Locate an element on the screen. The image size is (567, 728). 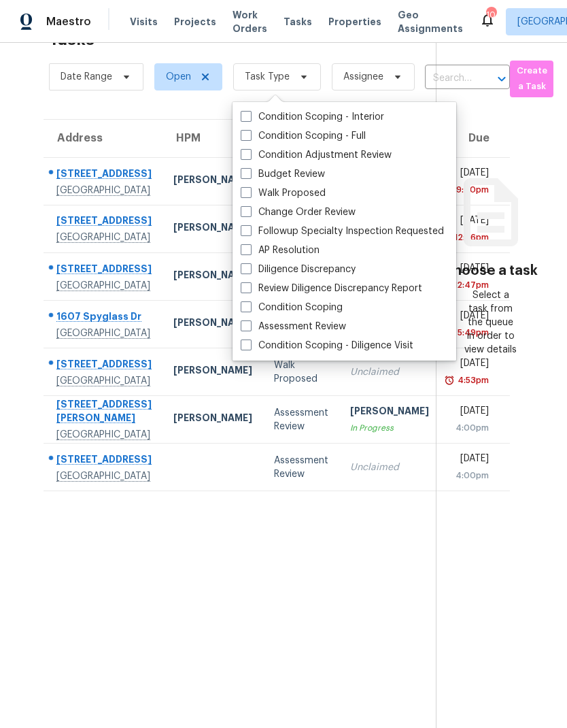
label: Review Diligence Discrepancy Report is located at coordinates (332, 288).